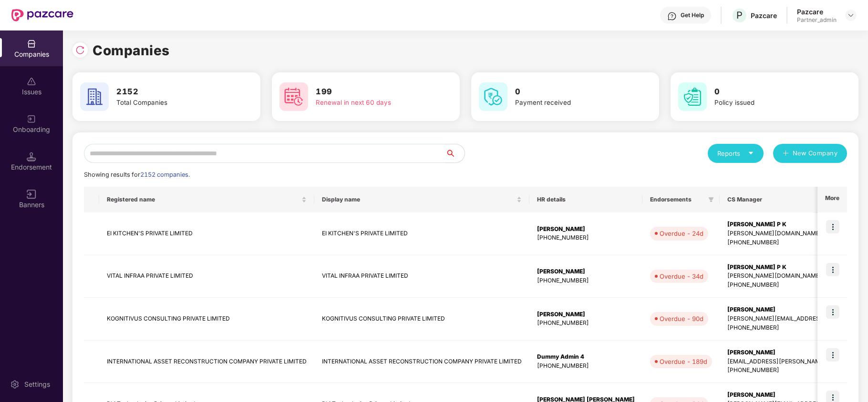 The height and width of the screenshot is (402, 868). What do you see at coordinates (851, 15) in the screenshot?
I see `img: svg+xml;base64,PHN2ZyBpZD0iRHJvcGRvd24tMzJ4MzIiIHhtbG5zPSJodHRwOi8vd3d3LnczLm9yZy8yMDAwL3N2ZyIgd2...` at bounding box center [851, 15].